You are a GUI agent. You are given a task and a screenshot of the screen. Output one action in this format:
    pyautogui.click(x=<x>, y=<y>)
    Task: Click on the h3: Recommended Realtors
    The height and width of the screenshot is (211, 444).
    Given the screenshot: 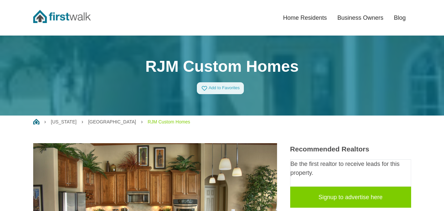 What is the action you would take?
    pyautogui.click(x=351, y=149)
    